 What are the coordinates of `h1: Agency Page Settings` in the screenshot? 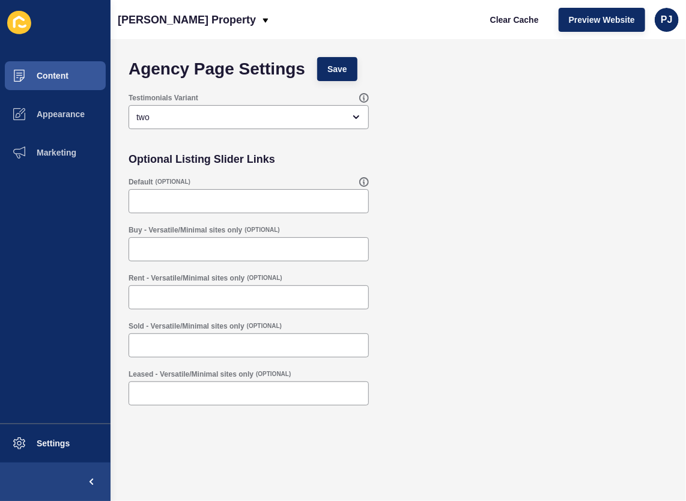 It's located at (217, 69).